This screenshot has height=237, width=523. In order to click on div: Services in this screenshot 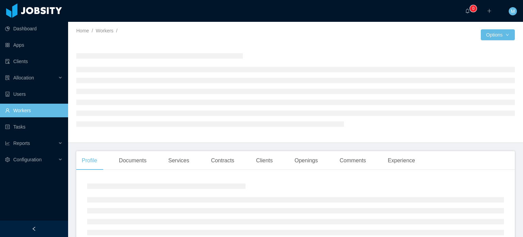, I will do `click(178, 160)`.